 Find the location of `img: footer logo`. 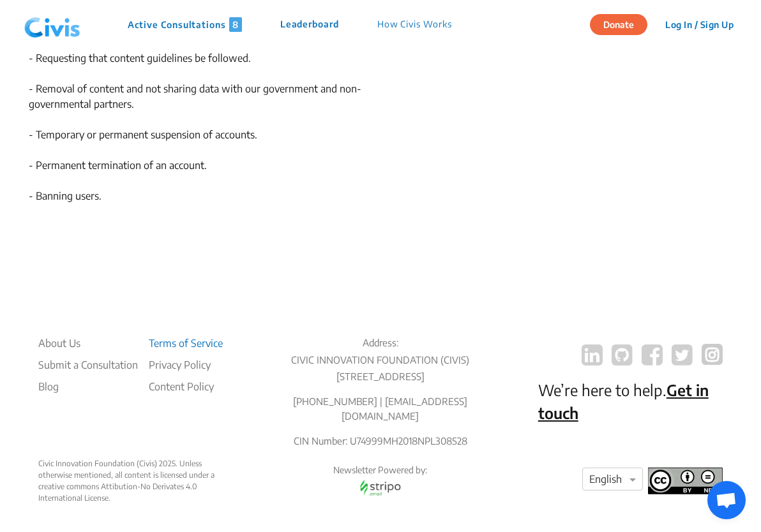

img: footer logo is located at coordinates (684, 481).